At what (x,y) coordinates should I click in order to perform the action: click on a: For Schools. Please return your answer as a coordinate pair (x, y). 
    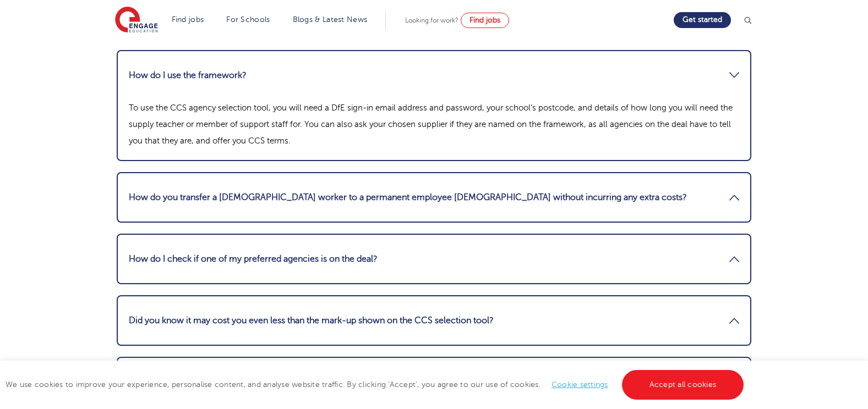
    Looking at the image, I should click on (248, 19).